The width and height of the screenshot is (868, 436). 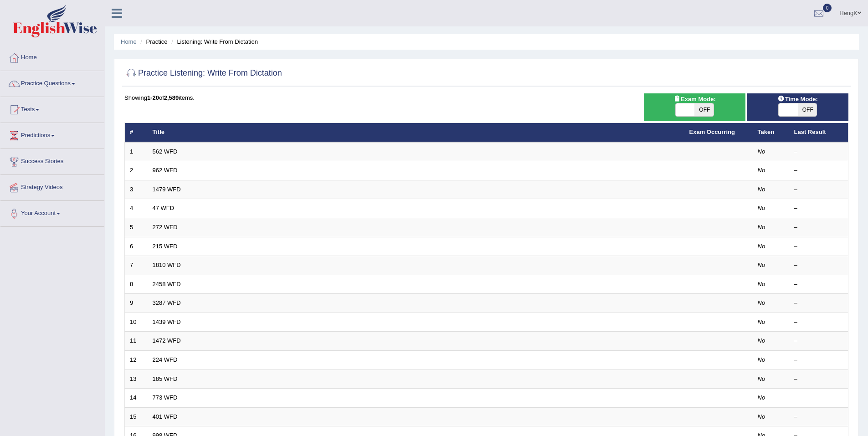 What do you see at coordinates (136, 322) in the screenshot?
I see `td: 10` at bounding box center [136, 322].